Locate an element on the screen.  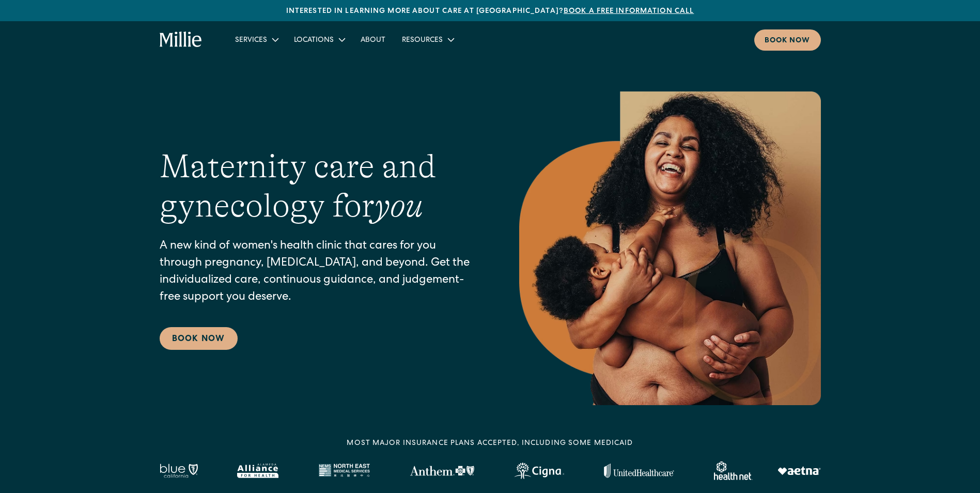
a: home is located at coordinates (181, 40).